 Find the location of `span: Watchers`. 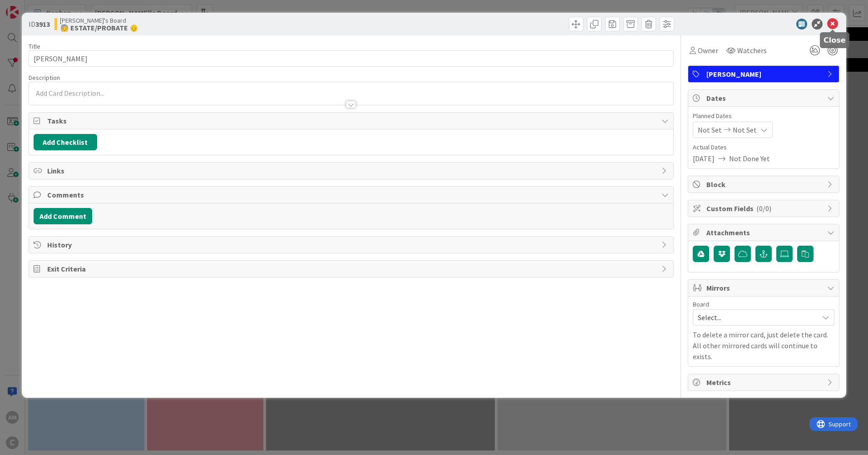

span: Watchers is located at coordinates (751, 51).